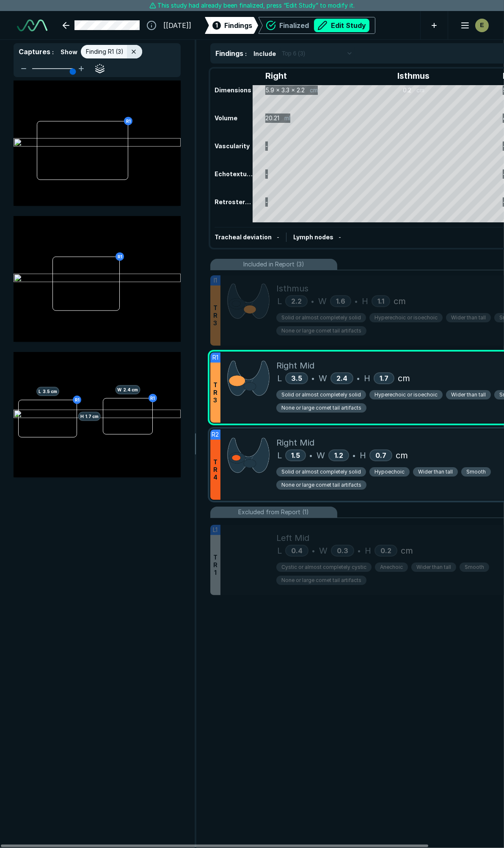 This screenshot has width=504, height=848. What do you see at coordinates (341, 301) in the screenshot?
I see `span: 1.6` at bounding box center [341, 301].